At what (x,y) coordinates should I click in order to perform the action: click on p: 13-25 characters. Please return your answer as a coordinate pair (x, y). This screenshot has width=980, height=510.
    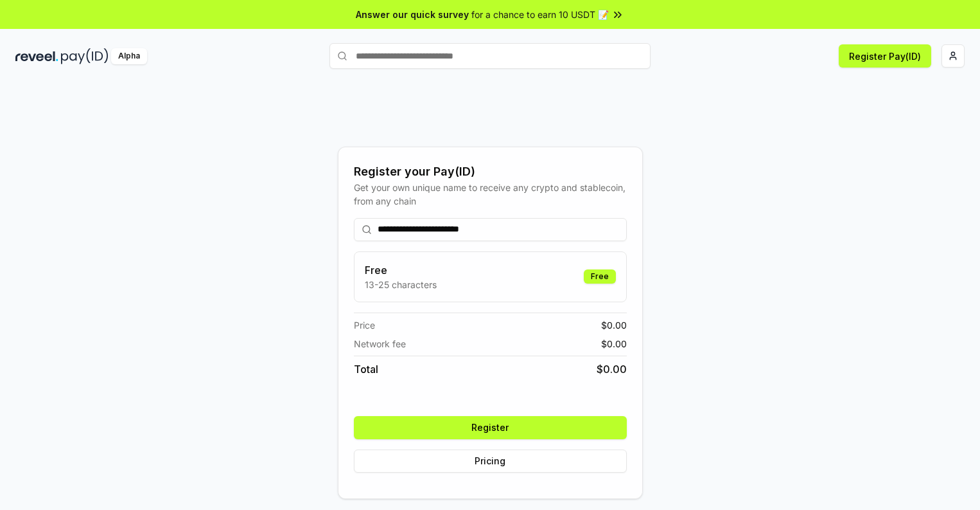
    Looking at the image, I should click on (401, 284).